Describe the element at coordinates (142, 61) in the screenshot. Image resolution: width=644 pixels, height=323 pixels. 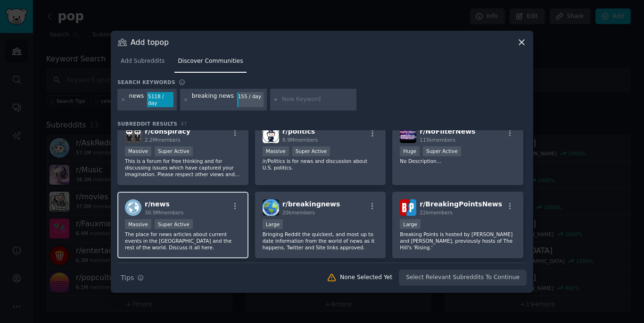
I see `span: Add Subreddits` at that location.